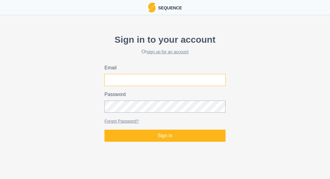 This screenshot has width=330, height=179. I want to click on a: LogoSequence, so click(165, 7).